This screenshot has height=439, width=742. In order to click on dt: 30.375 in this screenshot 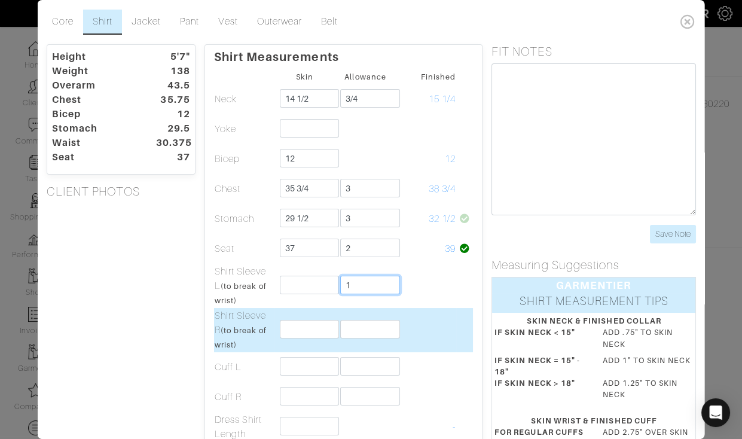, I will do `click(172, 143)`.